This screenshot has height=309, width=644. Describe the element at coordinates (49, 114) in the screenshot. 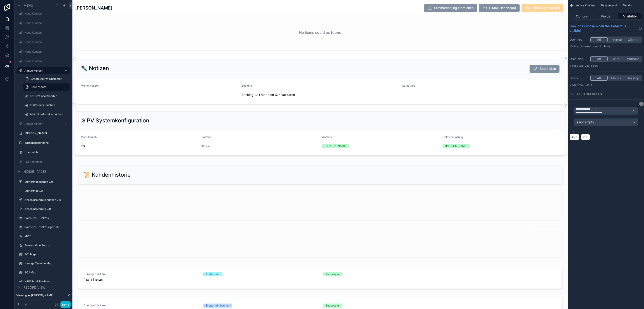

I see `a: Abschlusstermine buchen` at that location.